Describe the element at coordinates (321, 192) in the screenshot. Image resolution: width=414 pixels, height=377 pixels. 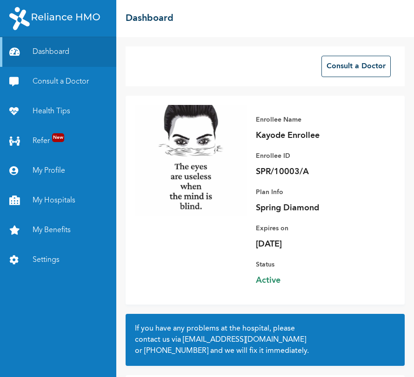
I see `p: Plan Info` at that location.